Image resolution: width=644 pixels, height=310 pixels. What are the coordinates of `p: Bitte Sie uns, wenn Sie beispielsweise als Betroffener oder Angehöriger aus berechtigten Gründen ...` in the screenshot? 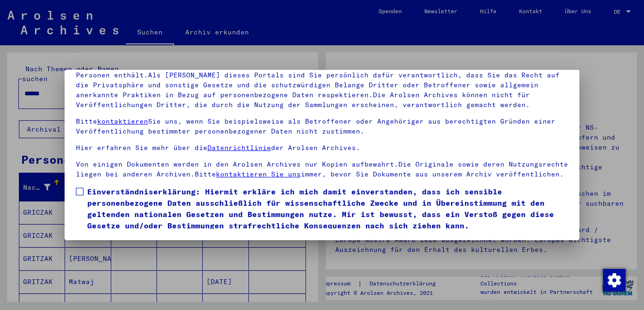 It's located at (322, 126).